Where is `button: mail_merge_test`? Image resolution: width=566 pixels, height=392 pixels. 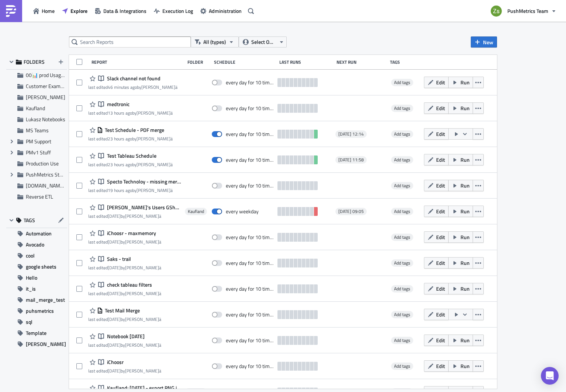 button: mail_merge_test is located at coordinates (36, 300).